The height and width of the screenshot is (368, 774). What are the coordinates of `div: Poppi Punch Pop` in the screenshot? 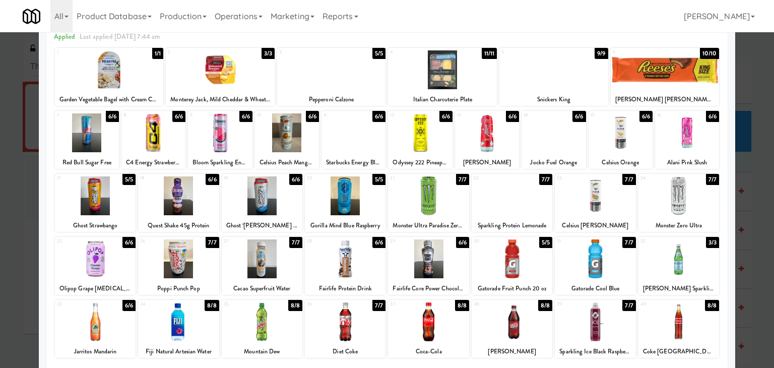 It's located at (178, 288).